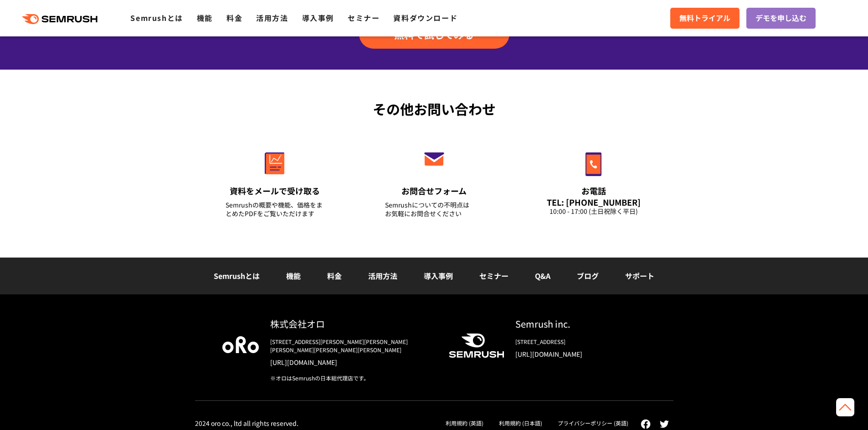  What do you see at coordinates (640, 276) in the screenshot?
I see `a: サポート` at bounding box center [640, 276].